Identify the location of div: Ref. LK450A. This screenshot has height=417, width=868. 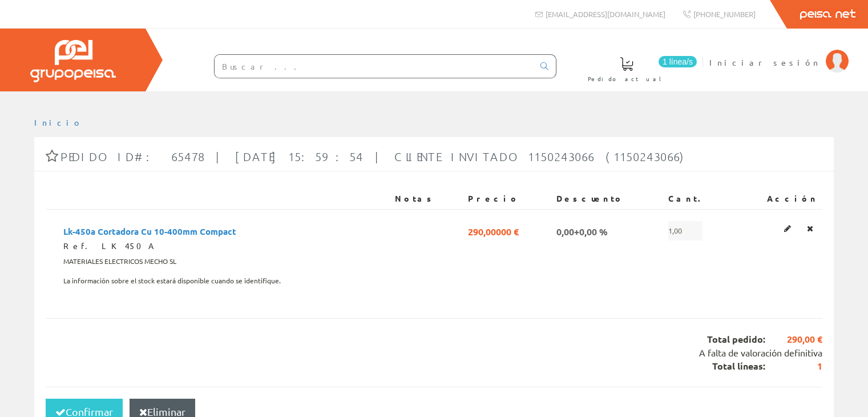
(224, 246).